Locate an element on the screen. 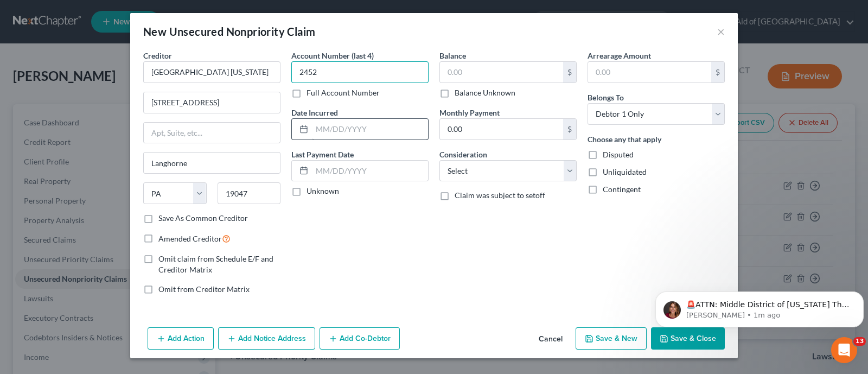 This screenshot has height=374, width=868. button: Add Action is located at coordinates (181, 338).